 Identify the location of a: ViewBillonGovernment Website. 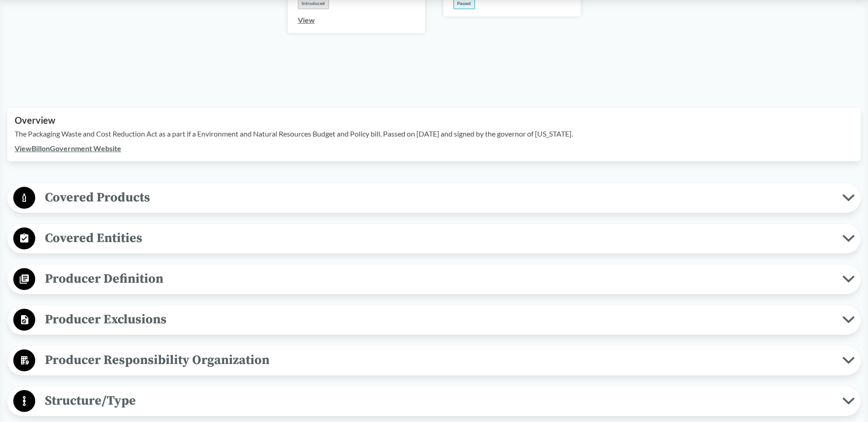
(68, 148).